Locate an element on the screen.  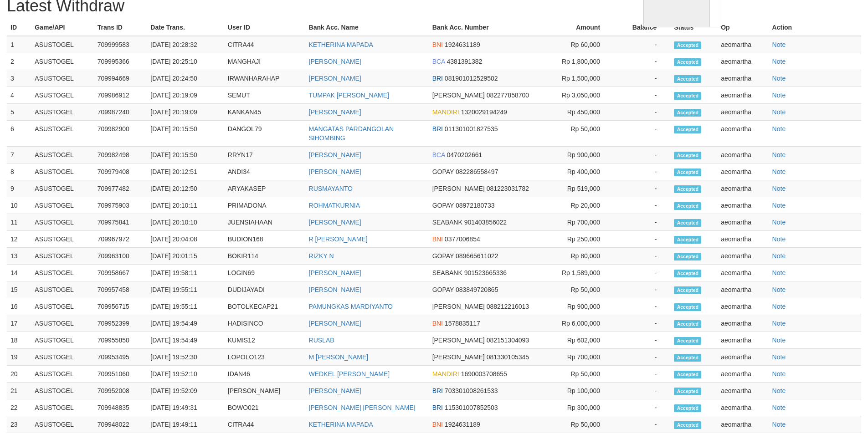
td: Rp 100,000 is located at coordinates (581, 390).